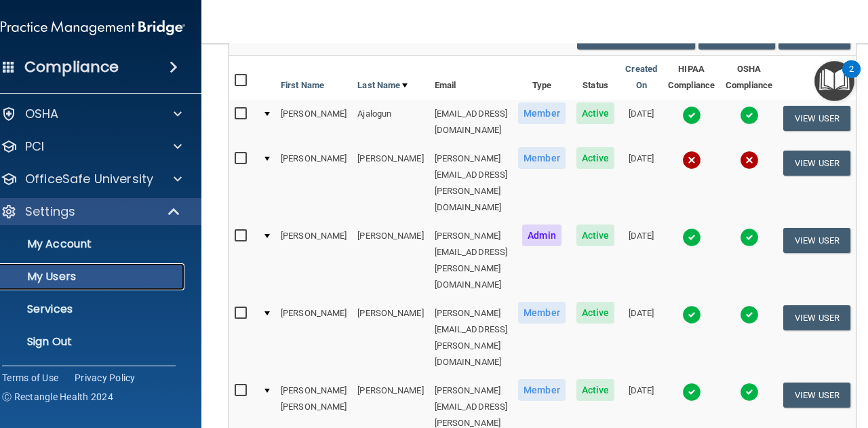  I want to click on a: OSHA, so click(91, 114).